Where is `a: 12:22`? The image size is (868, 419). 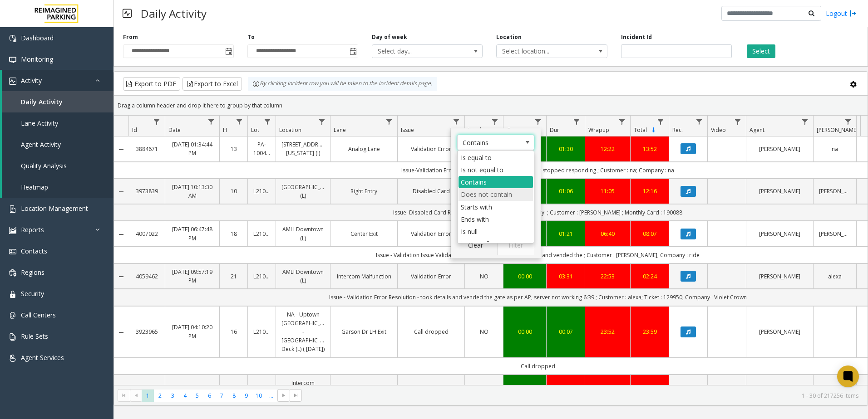
a: 12:22 is located at coordinates (607, 149).